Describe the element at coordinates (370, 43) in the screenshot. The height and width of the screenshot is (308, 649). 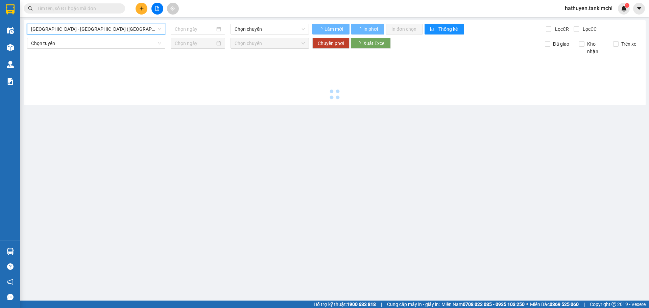
I see `button: Xuất Excel` at that location.